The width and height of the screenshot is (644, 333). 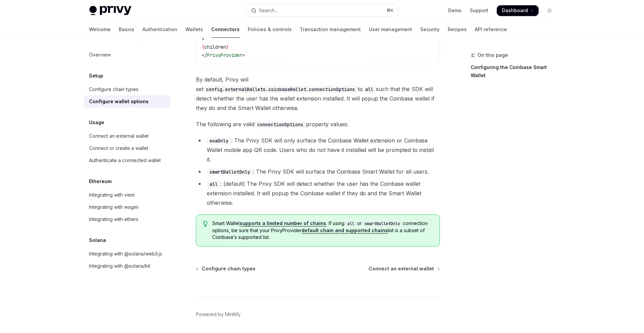 What do you see at coordinates (226, 30) in the screenshot?
I see `a: Connectors` at bounding box center [226, 30].